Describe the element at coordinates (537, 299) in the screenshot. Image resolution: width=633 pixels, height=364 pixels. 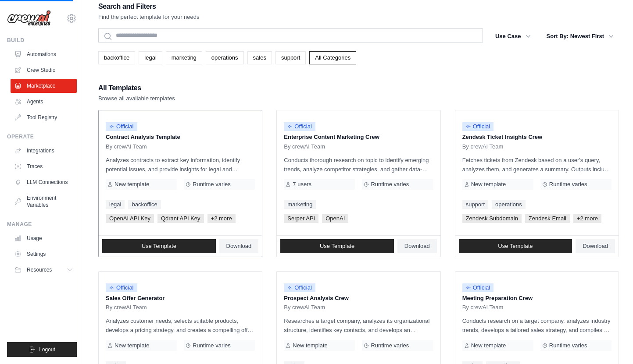
I see `p: Meeting Preparation Crew` at that location.